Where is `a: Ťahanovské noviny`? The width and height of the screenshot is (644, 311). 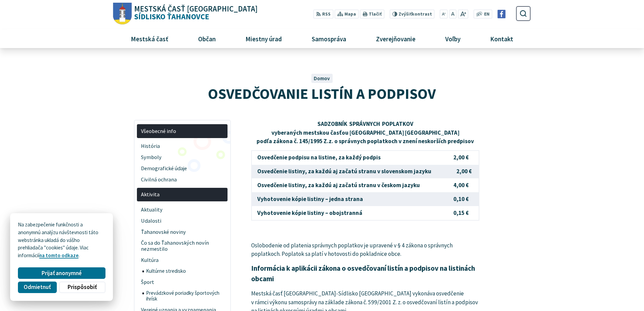 a: Ťahanovské noviny is located at coordinates (182, 232).